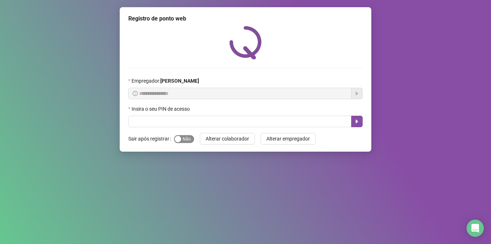 The height and width of the screenshot is (244, 491). What do you see at coordinates (288, 139) in the screenshot?
I see `button: Alterar empregador` at bounding box center [288, 139].